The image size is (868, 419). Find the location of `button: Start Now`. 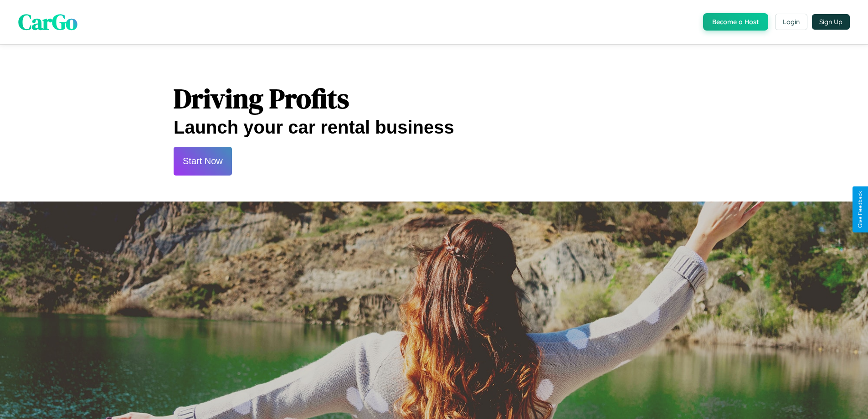

button: Start Now is located at coordinates (203, 161).